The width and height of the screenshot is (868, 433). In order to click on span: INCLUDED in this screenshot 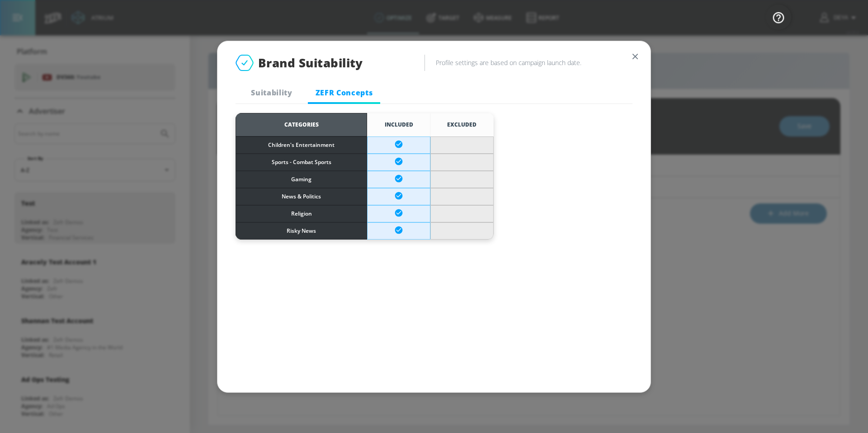, I will do `click(399, 124)`.